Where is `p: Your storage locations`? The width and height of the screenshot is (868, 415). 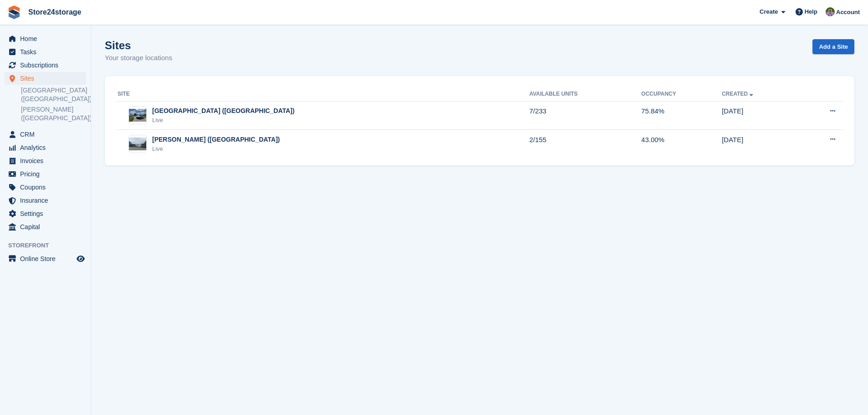 p: Your storage locations is located at coordinates (138, 58).